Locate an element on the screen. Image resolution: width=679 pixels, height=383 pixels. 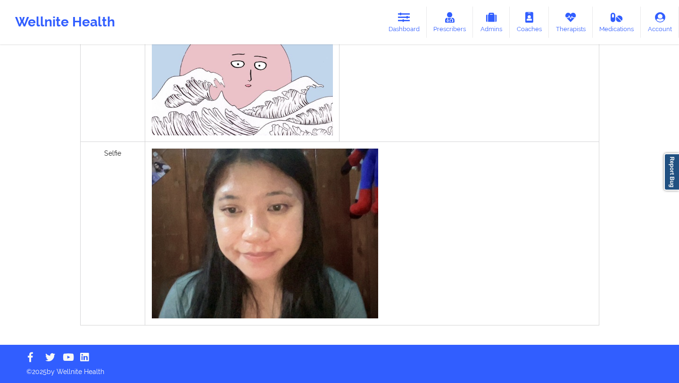
a: Coaches is located at coordinates (529, 22).